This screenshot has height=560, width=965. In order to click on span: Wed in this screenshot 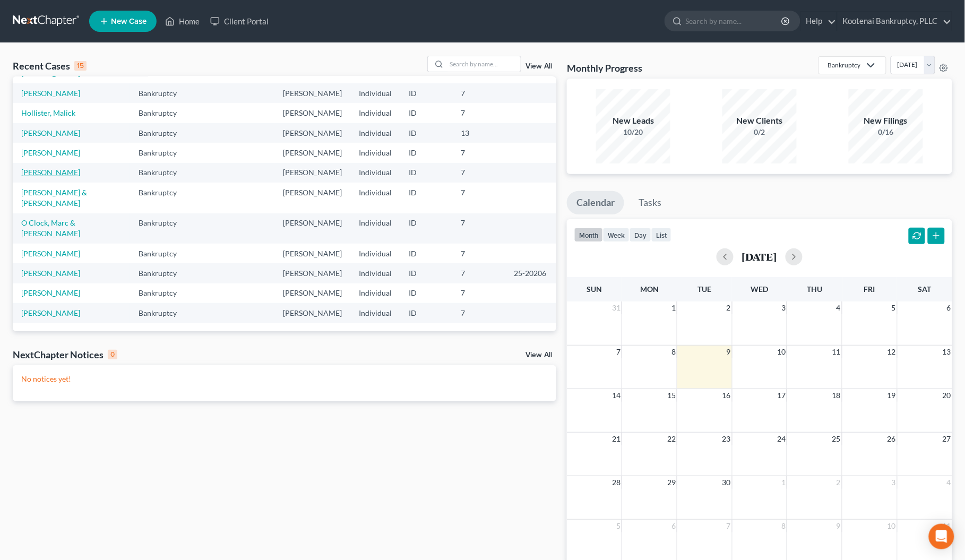, I will do `click(760, 288)`.